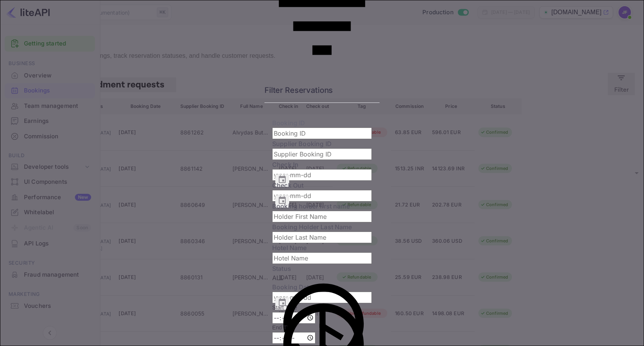 This screenshot has width=644, height=346. Describe the element at coordinates (322, 154) in the screenshot. I see `input: Supplier Booking ID` at that location.